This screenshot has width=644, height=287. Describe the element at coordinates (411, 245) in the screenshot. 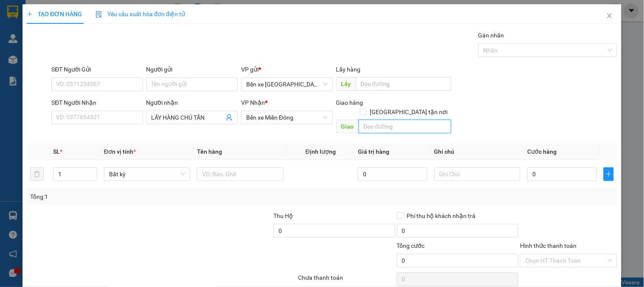

I see `span: Tổng cước` at that location.